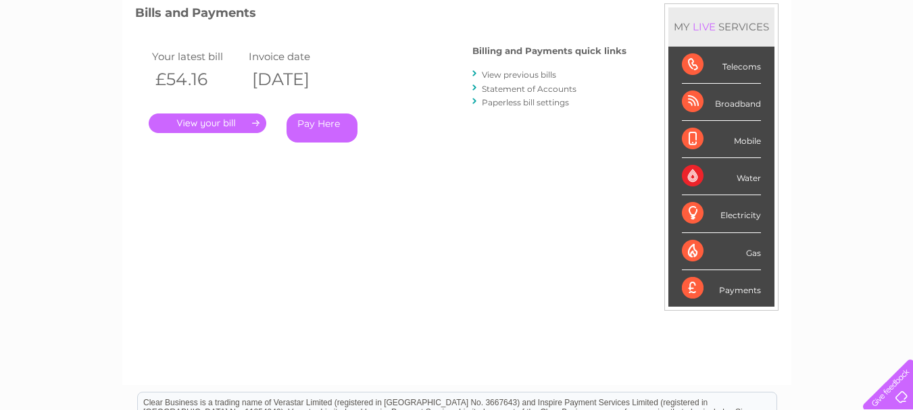 This screenshot has height=410, width=913. What do you see at coordinates (322, 128) in the screenshot?
I see `a: Pay Here` at bounding box center [322, 128].